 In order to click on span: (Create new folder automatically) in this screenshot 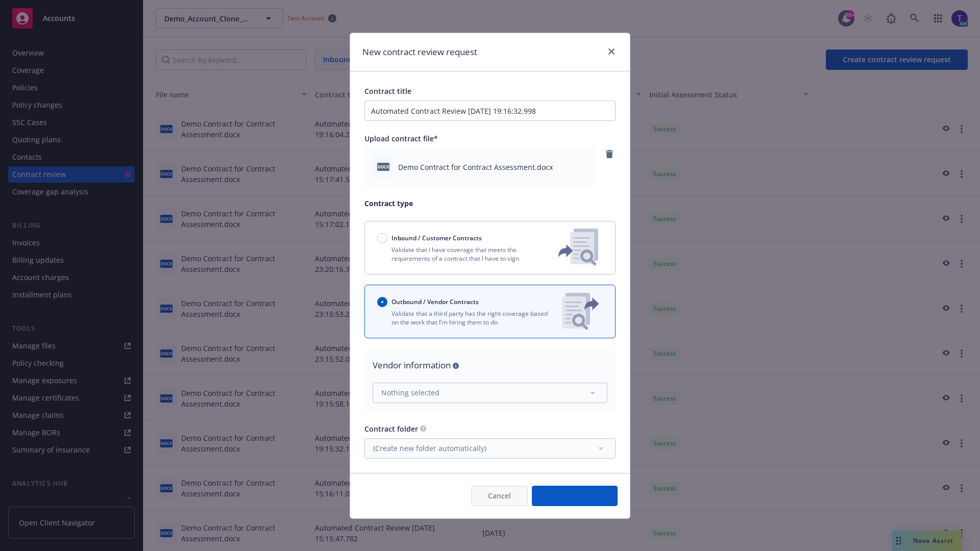, I will do `click(430, 448)`.